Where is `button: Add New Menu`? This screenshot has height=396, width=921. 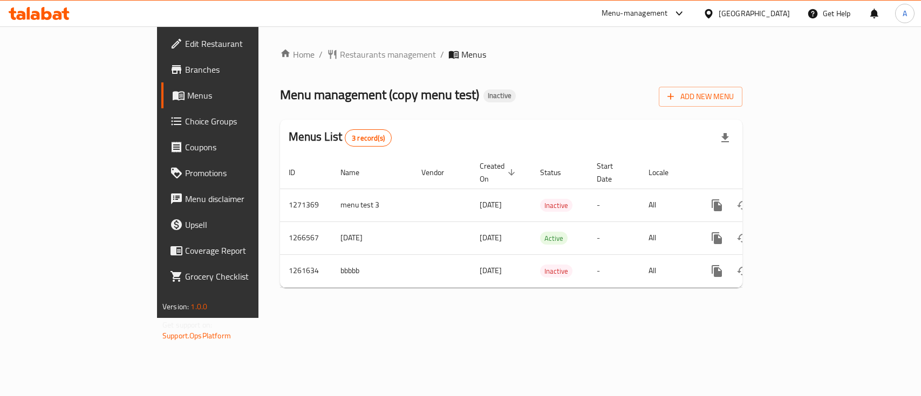
button: Add New Menu is located at coordinates (700, 97).